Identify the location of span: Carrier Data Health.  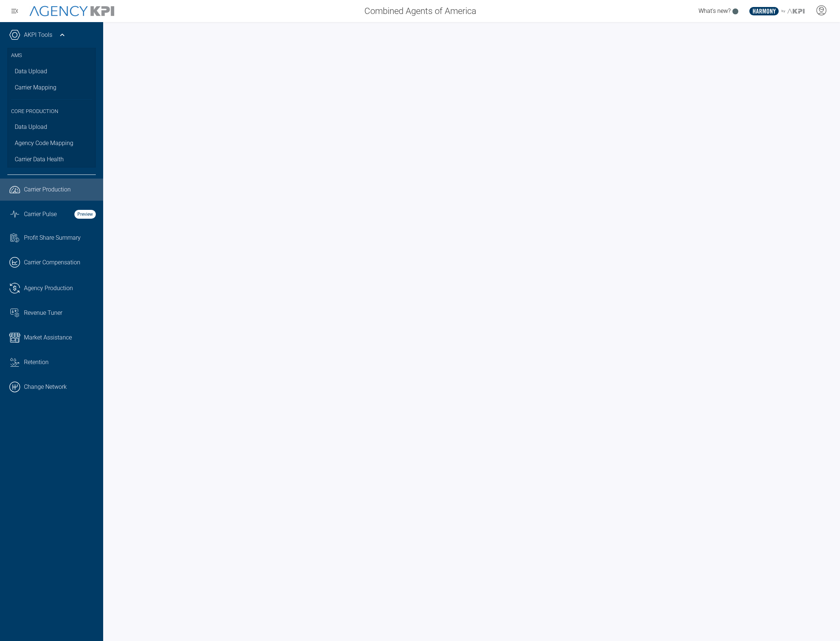
(39, 160).